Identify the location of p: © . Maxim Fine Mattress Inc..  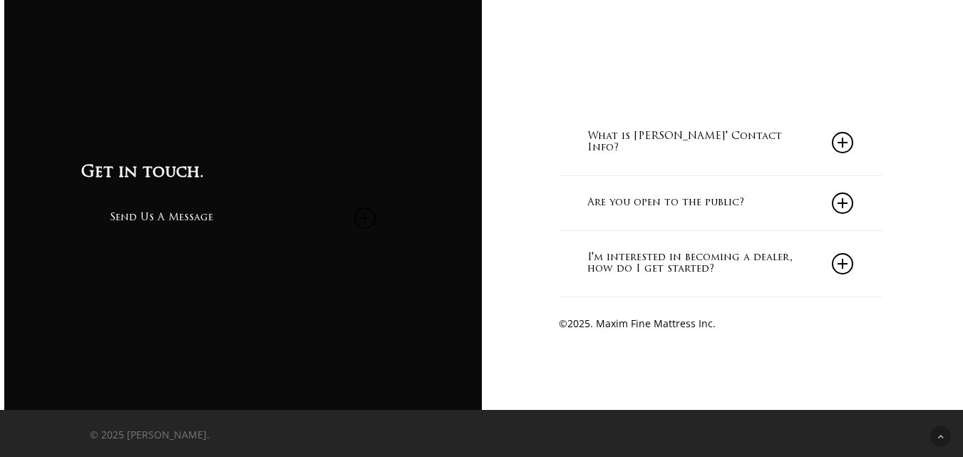
(720, 323).